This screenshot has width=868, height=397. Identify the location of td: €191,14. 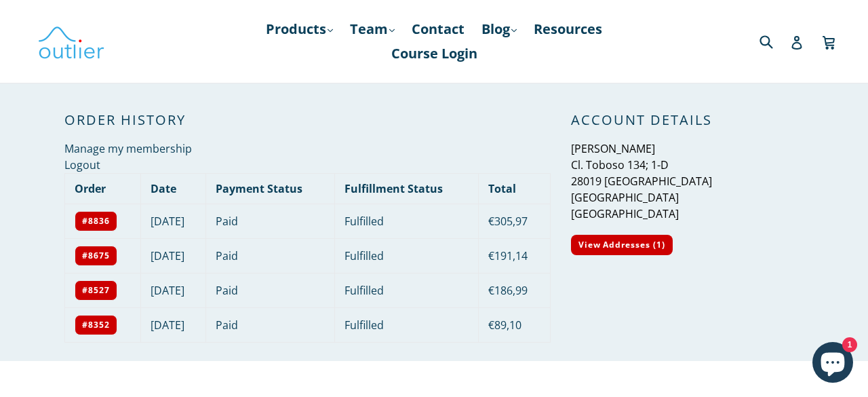
(514, 255).